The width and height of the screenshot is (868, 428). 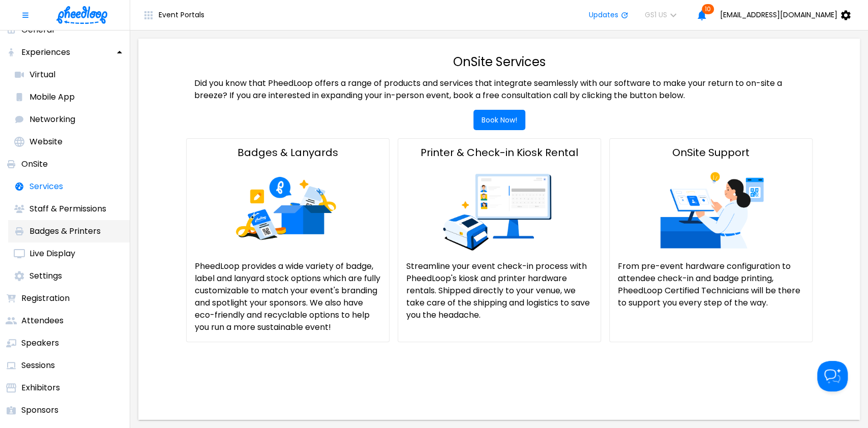 What do you see at coordinates (46, 187) in the screenshot?
I see `p: Services` at bounding box center [46, 187].